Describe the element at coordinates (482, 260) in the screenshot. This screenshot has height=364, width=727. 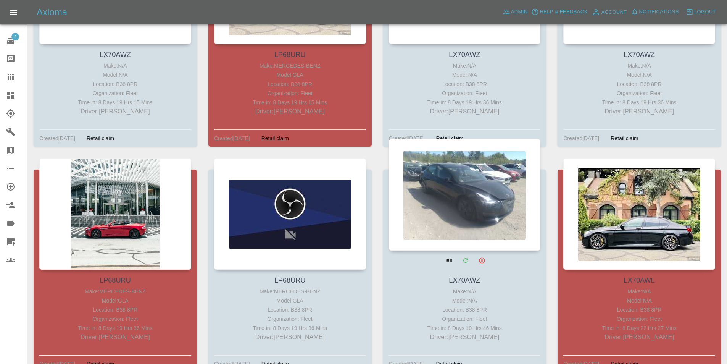
I see `button: Archive` at that location.